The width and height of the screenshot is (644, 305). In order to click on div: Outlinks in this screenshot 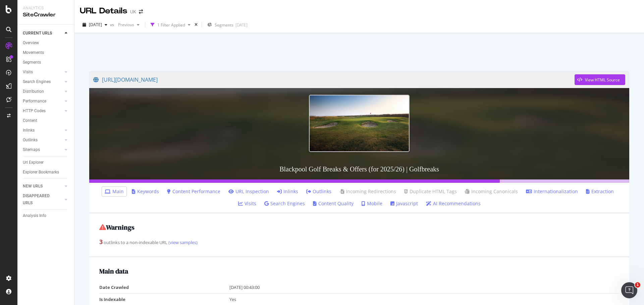, I will do `click(30, 140)`.